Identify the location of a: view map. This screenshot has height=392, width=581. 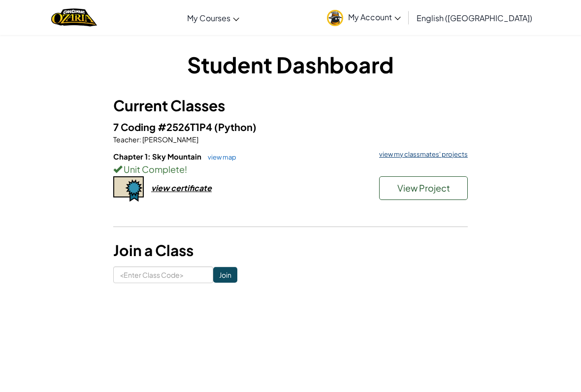
(220, 157).